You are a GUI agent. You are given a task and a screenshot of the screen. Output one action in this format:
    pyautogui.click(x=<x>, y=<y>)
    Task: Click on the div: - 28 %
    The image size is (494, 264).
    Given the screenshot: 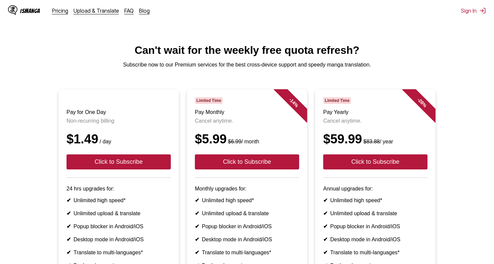 What is the action you would take?
    pyautogui.click(x=422, y=103)
    